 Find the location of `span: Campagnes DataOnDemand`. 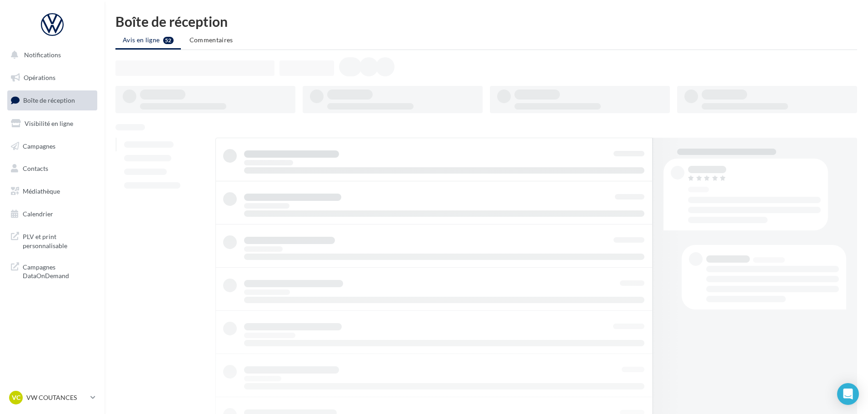

span: Campagnes DataOnDemand is located at coordinates (58, 270).